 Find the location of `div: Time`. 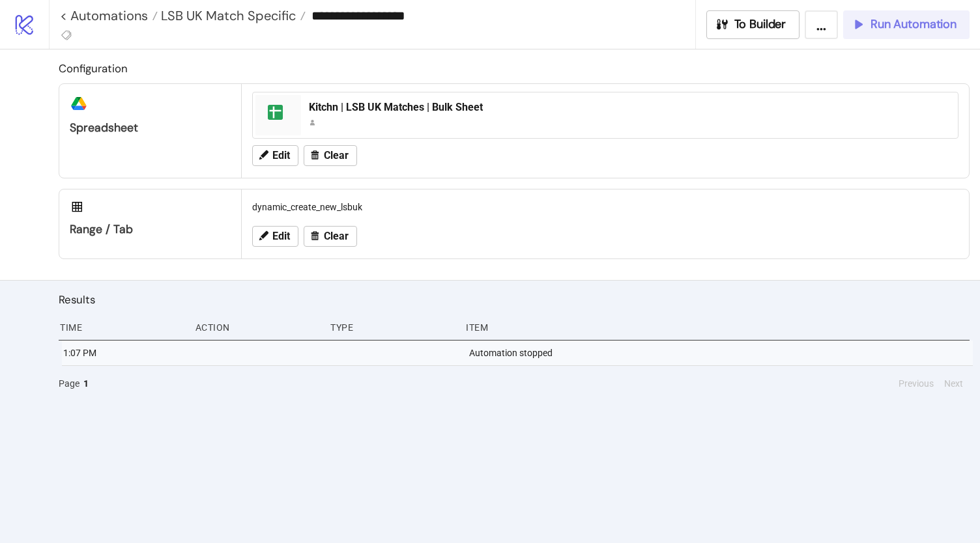

div: Time is located at coordinates (122, 328).